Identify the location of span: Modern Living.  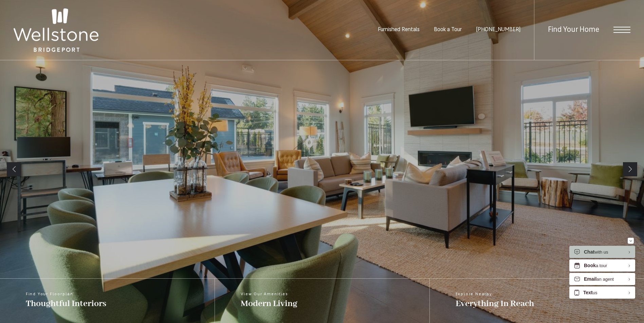
(269, 304).